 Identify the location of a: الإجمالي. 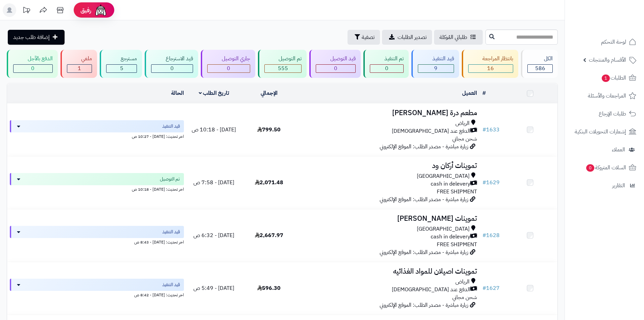
(269, 93).